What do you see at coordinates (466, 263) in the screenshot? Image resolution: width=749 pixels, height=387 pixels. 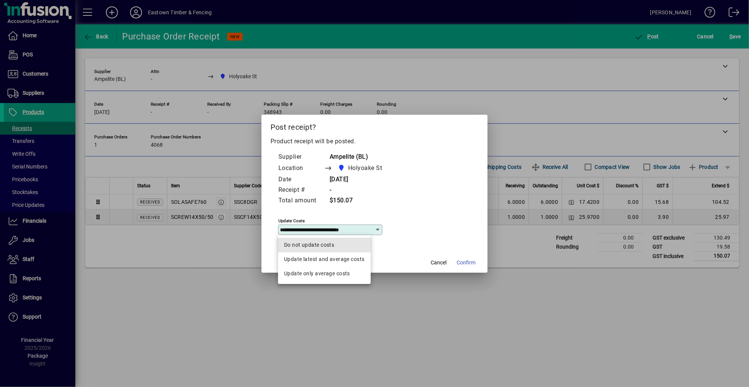 I see `button: Confirm` at bounding box center [466, 263].